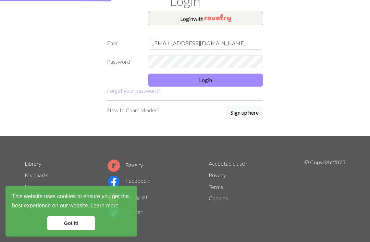 This screenshot has width=370, height=242. I want to click on a: learn more about cookies, so click(104, 206).